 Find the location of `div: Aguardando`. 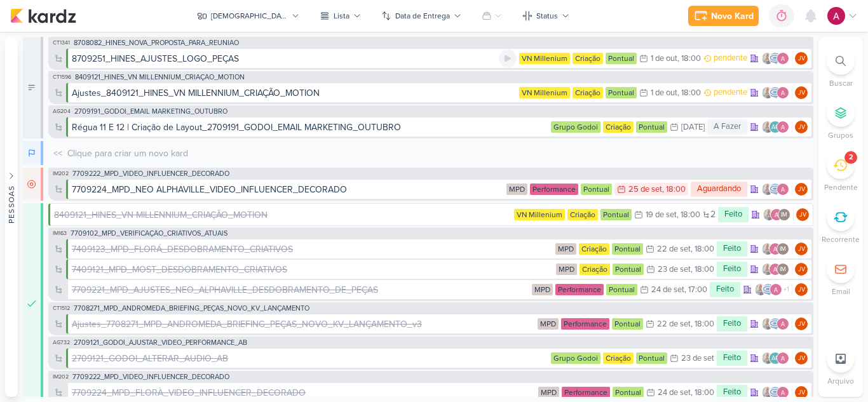

div: Aguardando is located at coordinates (719, 189).